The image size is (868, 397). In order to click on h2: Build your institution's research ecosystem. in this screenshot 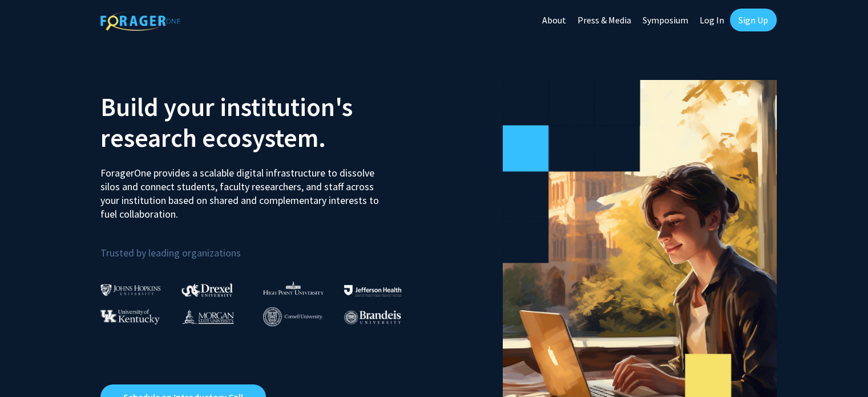, I will do `click(263, 122)`.